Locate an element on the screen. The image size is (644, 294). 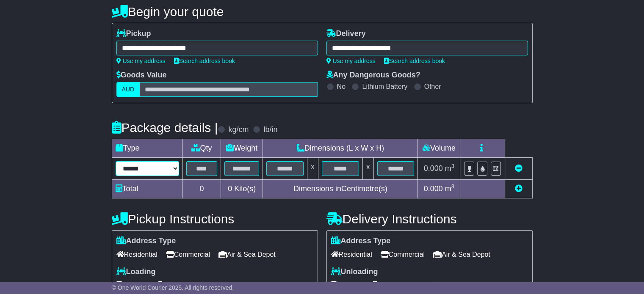
label: Loading is located at coordinates (136, 272).